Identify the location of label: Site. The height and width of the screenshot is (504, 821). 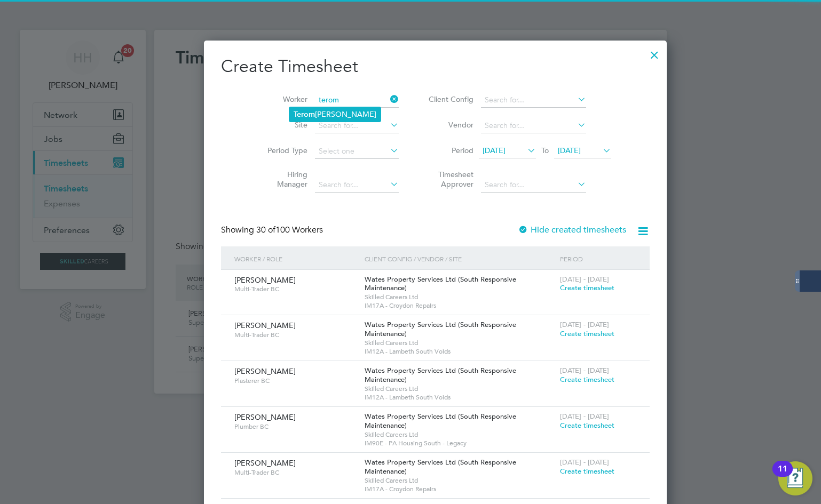
(283, 125).